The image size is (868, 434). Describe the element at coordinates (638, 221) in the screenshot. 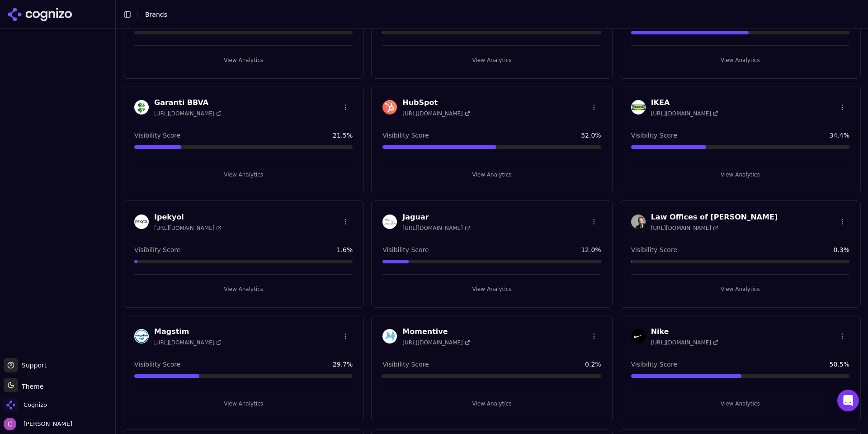

I see `img: Law Offices of Norman J. Homen` at that location.